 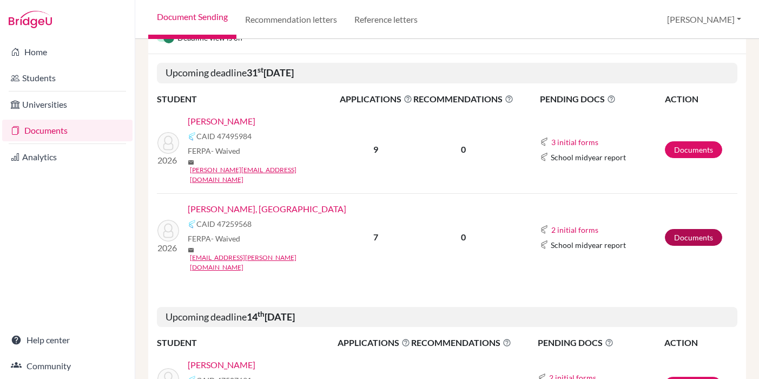 What do you see at coordinates (67, 104) in the screenshot?
I see `a: Universities` at bounding box center [67, 104].